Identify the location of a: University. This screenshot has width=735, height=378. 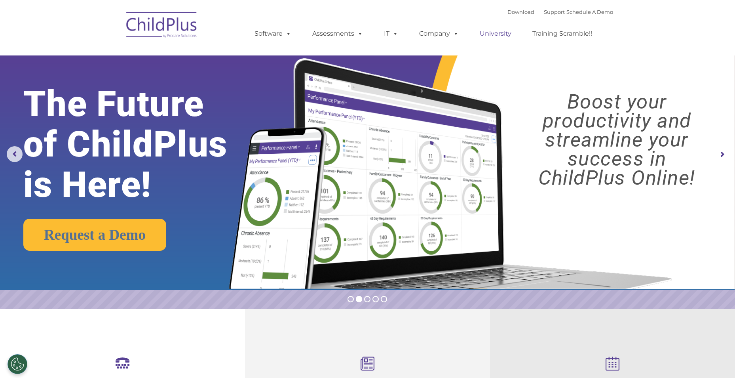
(496, 34).